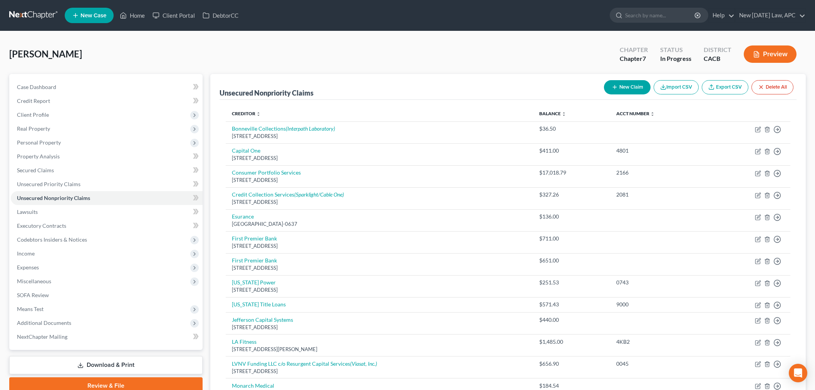 The width and height of the screenshot is (815, 390). Describe the element at coordinates (571, 282) in the screenshot. I see `div: $251.53` at that location.